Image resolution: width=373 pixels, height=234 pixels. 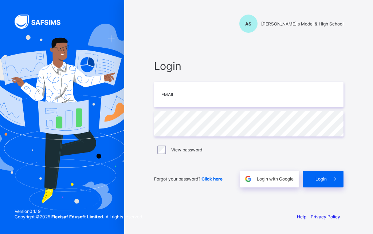 What do you see at coordinates (325, 217) in the screenshot?
I see `a: Privacy Policy` at bounding box center [325, 217].